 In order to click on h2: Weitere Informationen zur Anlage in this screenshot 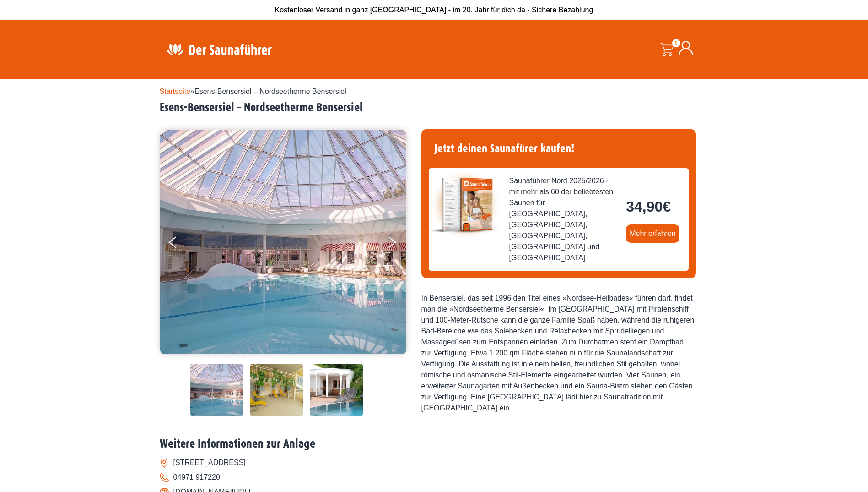, I will do `click(435, 444)`.